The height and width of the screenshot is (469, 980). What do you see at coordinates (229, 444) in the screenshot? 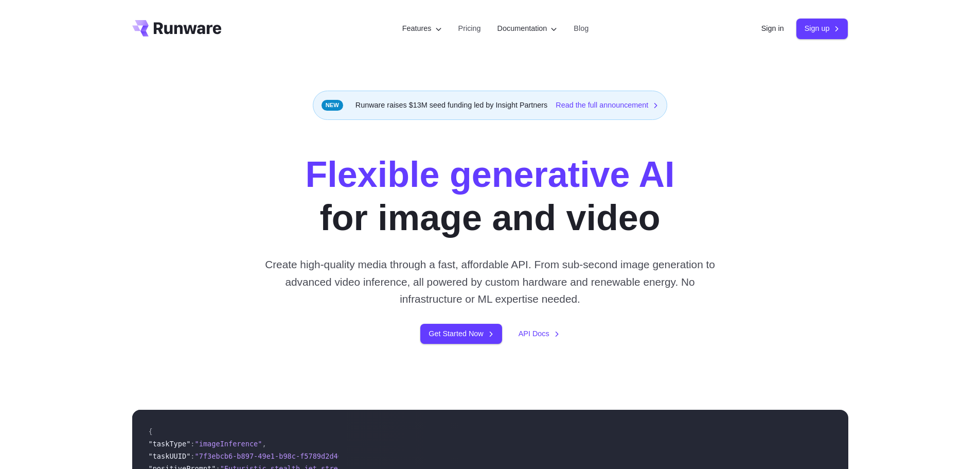
I see `span: "imageInference"` at bounding box center [229, 444].